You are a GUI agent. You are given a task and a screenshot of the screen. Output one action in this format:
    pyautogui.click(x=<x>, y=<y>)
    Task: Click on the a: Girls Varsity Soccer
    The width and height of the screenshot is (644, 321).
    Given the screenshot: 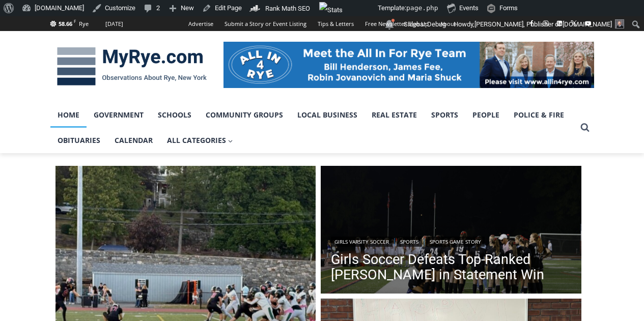 What is the action you would take?
    pyautogui.click(x=362, y=242)
    